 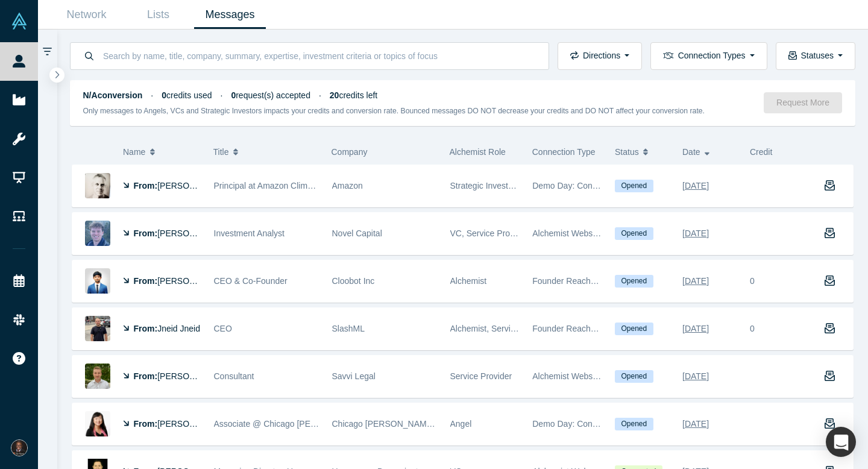 I want to click on span: Name, so click(x=134, y=152).